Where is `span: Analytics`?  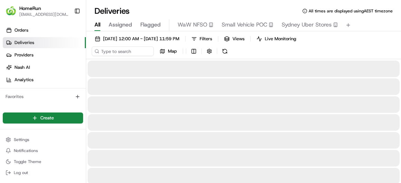
span: Analytics is located at coordinates (24, 80).